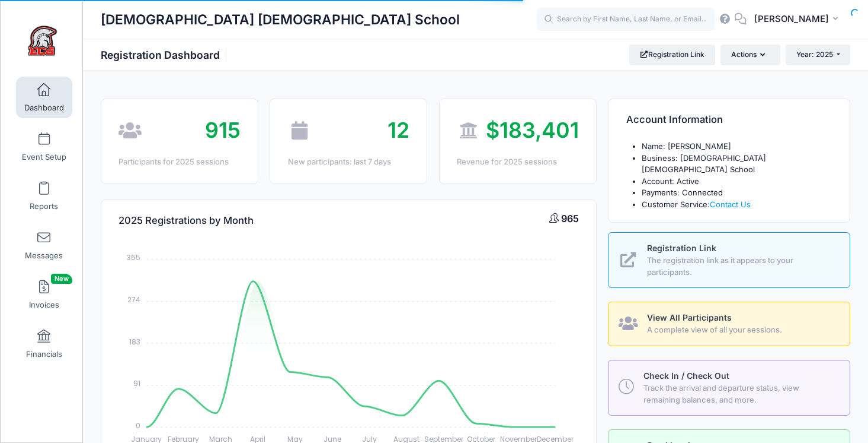 The image size is (868, 443). Describe the element at coordinates (815, 54) in the screenshot. I see `span: Year: 2025` at that location.